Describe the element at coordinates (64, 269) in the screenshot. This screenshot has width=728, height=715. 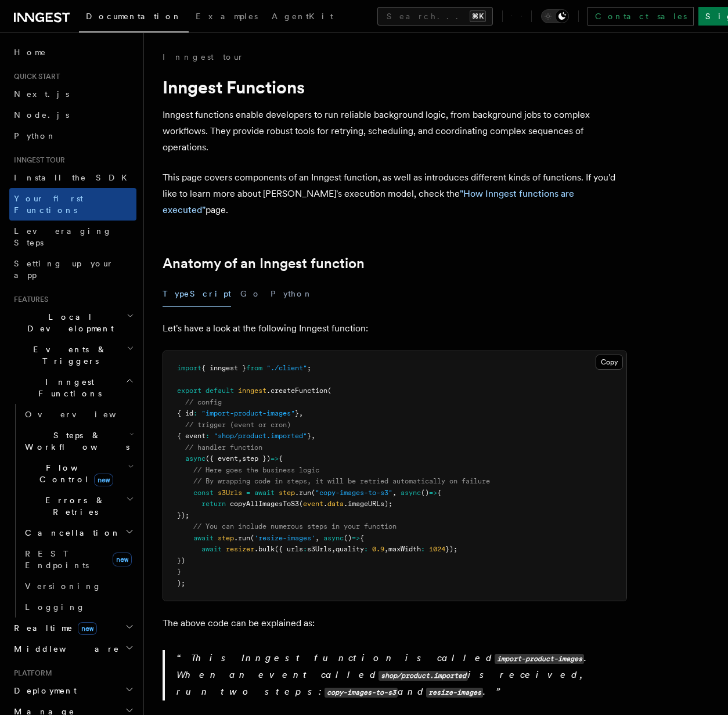
I see `span: Setting up your app` at that location.